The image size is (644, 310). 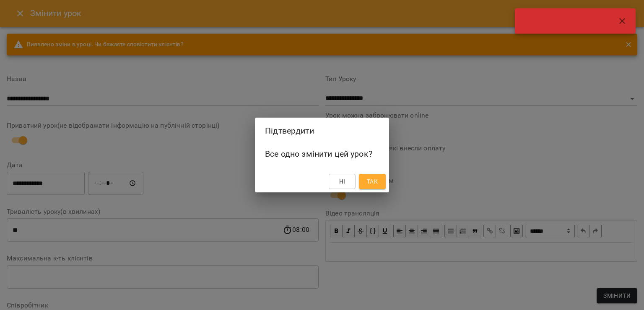 I want to click on button: Так, so click(x=373, y=182).